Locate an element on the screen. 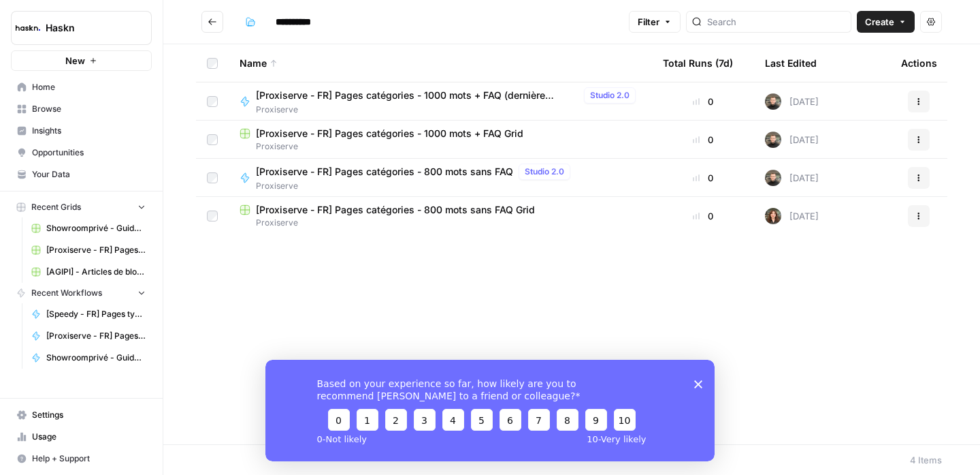 The image size is (980, 475). button: New is located at coordinates (81, 61).